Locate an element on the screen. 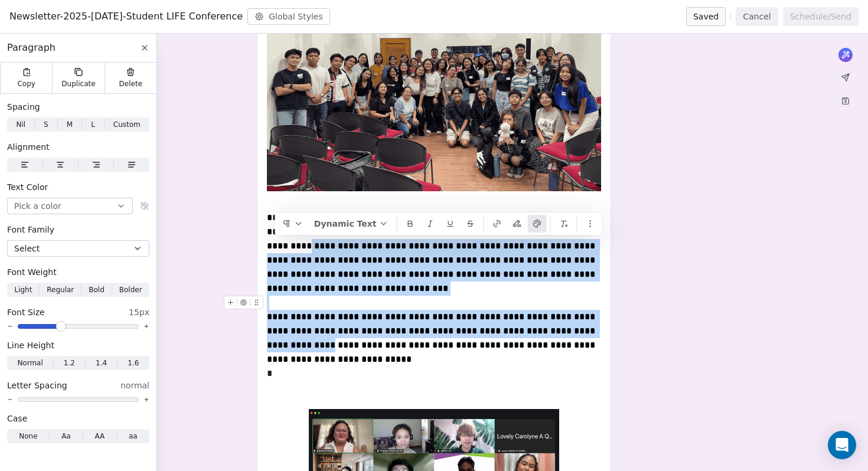  span: Case is located at coordinates (17, 419).